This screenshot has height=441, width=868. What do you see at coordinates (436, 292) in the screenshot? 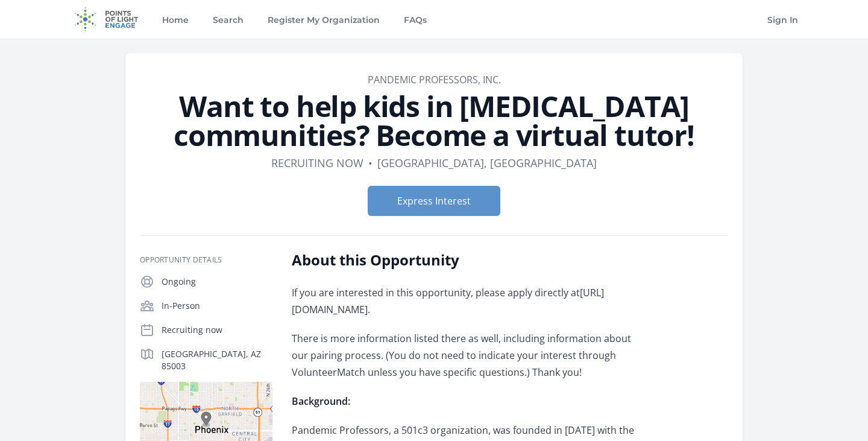
I see `span: If you are interested in this opportunity, please apply directly at` at bounding box center [436, 292].